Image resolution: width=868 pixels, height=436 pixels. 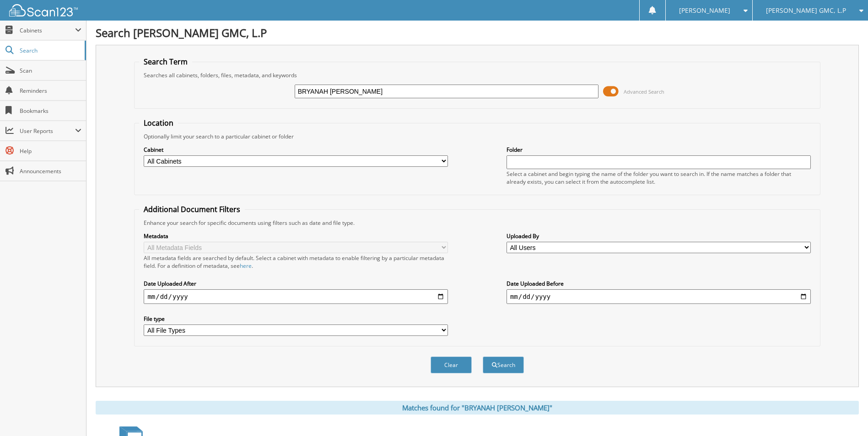 I want to click on span: Reminders, so click(x=50, y=91).